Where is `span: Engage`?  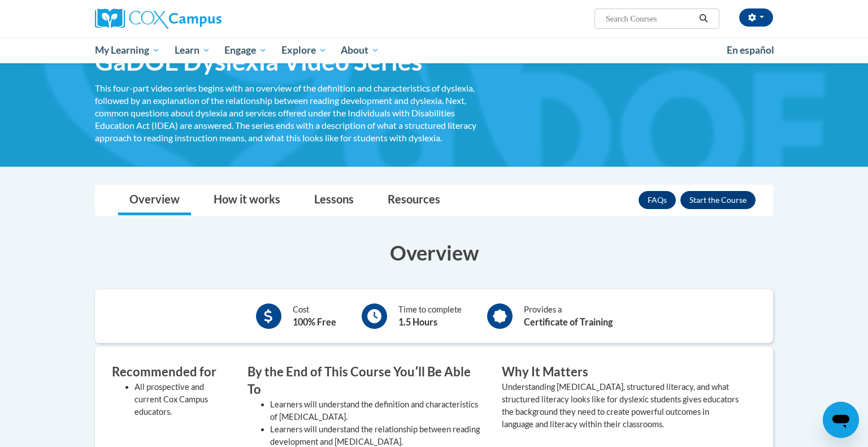
span: Engage is located at coordinates (245, 50).